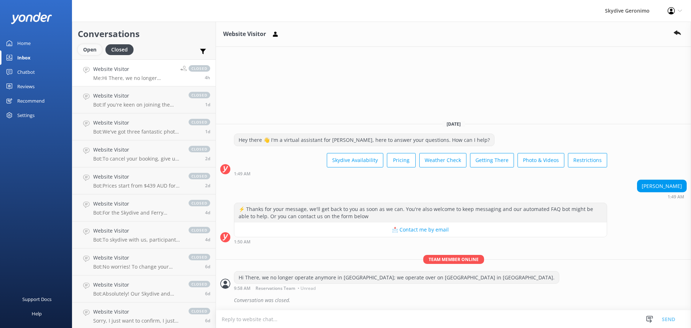 This screenshot has width=691, height=328. Describe the element at coordinates (421, 212) in the screenshot. I see `div: ⚡ Thanks for your message, we'll get back to you as soon as we can. You're also welcome to keep m...` at that location.